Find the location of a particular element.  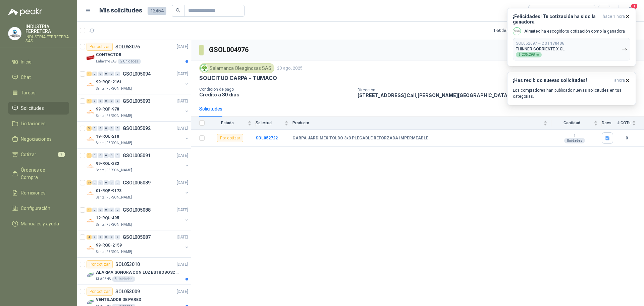

p: CONTACTOR is located at coordinates (109, 55).